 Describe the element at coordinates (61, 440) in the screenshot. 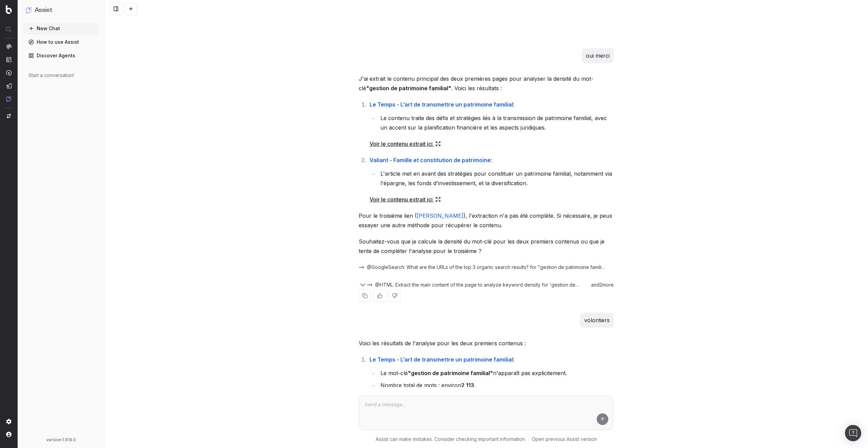

I see `div: version: 1.619.0` at that location.